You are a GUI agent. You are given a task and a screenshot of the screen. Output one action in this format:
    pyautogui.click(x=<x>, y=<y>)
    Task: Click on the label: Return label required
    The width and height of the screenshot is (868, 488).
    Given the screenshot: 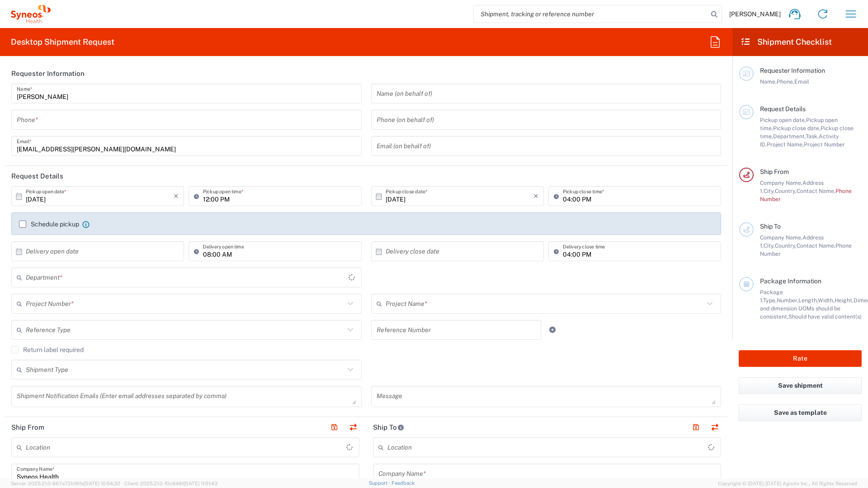 What is the action you would take?
    pyautogui.click(x=48, y=350)
    